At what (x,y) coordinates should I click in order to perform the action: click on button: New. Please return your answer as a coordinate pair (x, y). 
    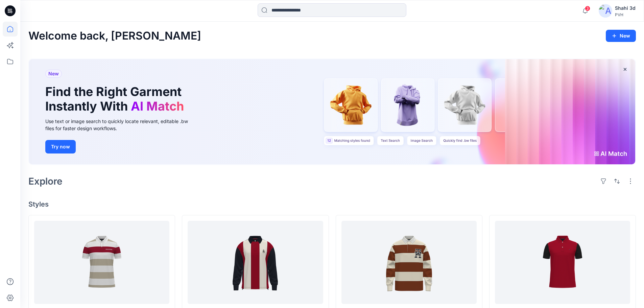
    Looking at the image, I should click on (621, 36).